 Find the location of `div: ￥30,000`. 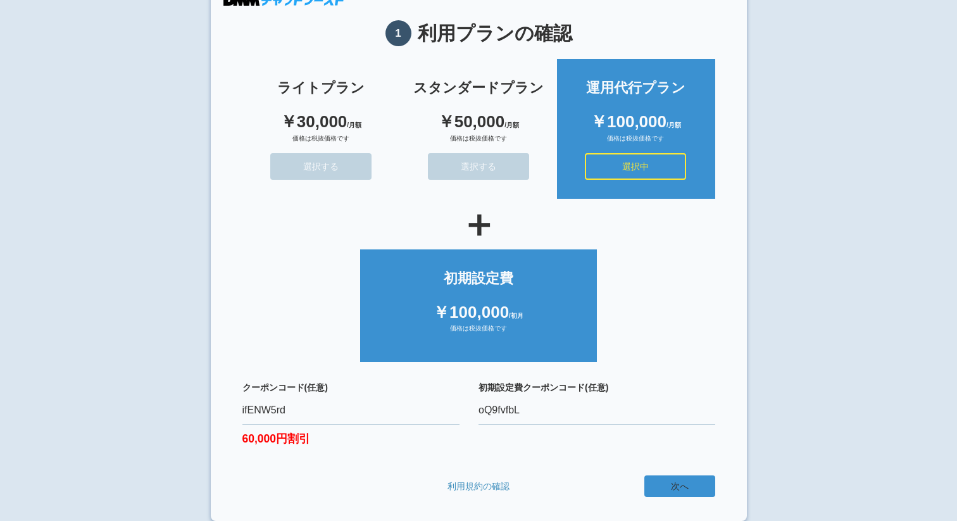

div: ￥30,000 is located at coordinates (321, 121).